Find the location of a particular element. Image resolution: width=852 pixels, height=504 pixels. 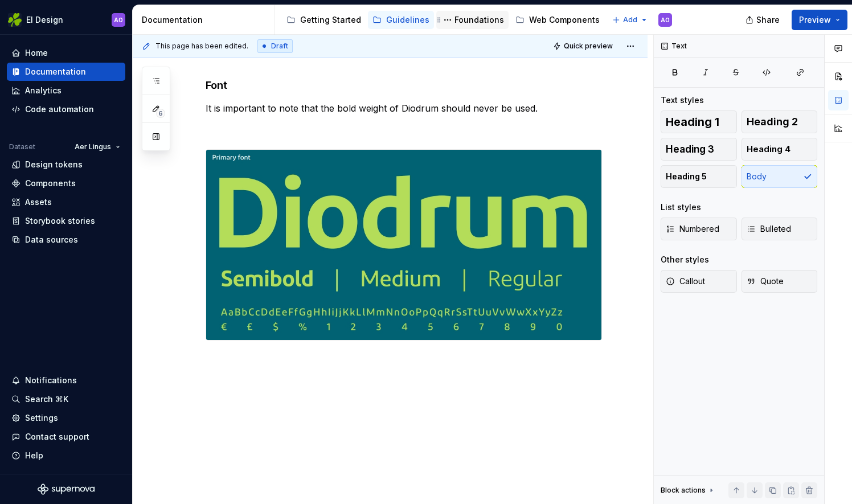

span: Heading 4 is located at coordinates (768, 149).